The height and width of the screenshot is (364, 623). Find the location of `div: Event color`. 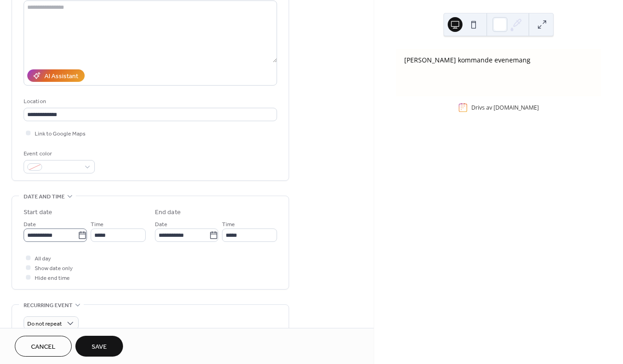

div: Event color is located at coordinates (58, 153).